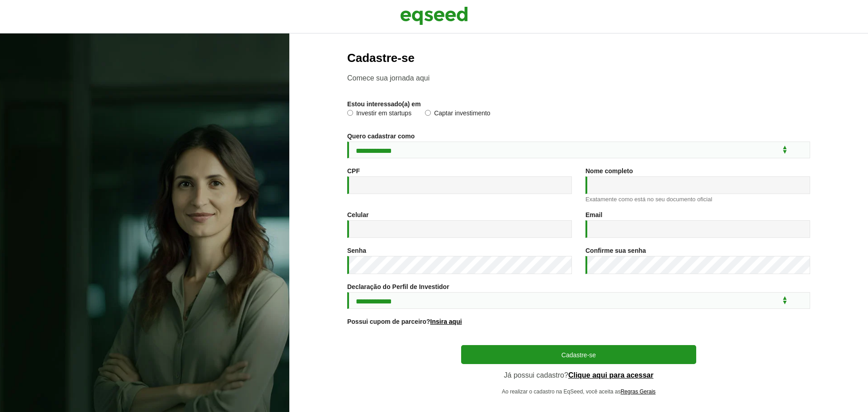 The height and width of the screenshot is (412, 868). Describe the element at coordinates (638, 392) in the screenshot. I see `a: Regras Gerais` at that location.